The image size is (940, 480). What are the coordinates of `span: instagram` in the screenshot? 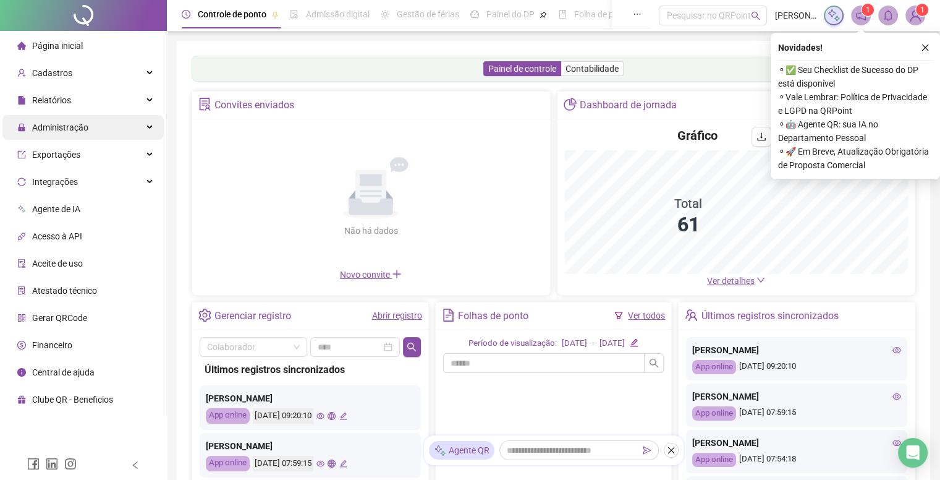 It's located at (70, 464).